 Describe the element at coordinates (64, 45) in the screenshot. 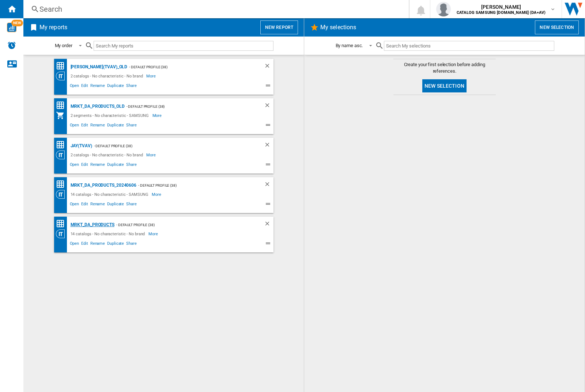

I see `div: My order` at that location.